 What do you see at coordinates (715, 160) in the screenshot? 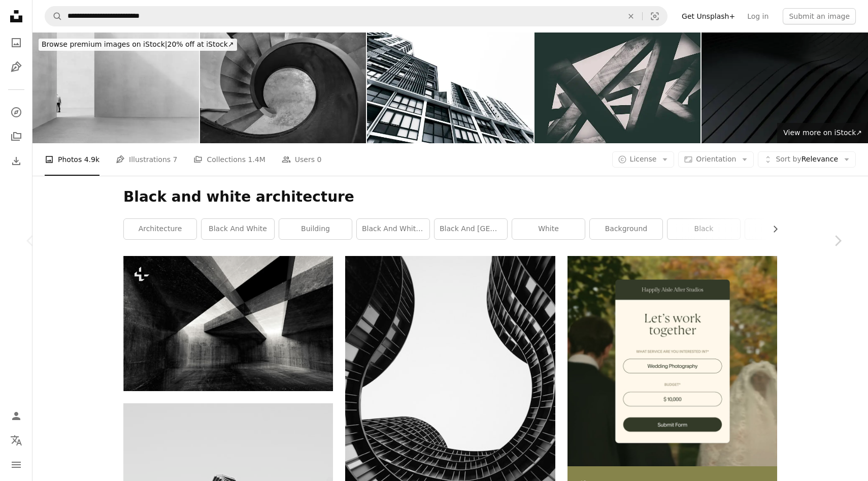
I see `button: Orientation` at bounding box center [715, 160].